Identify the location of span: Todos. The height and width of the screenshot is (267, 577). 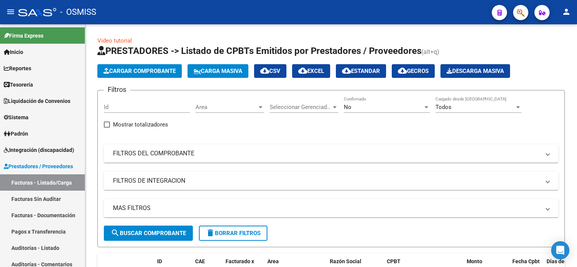
(443, 107).